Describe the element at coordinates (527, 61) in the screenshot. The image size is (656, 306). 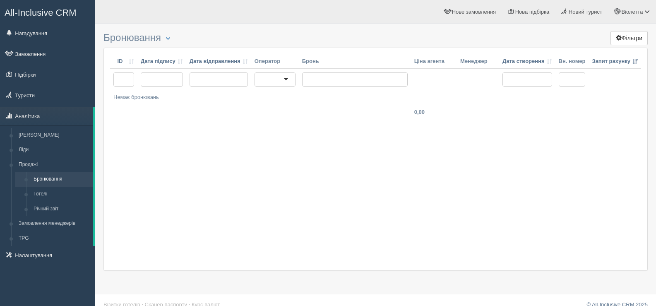
I see `a: Дата створення` at that location.